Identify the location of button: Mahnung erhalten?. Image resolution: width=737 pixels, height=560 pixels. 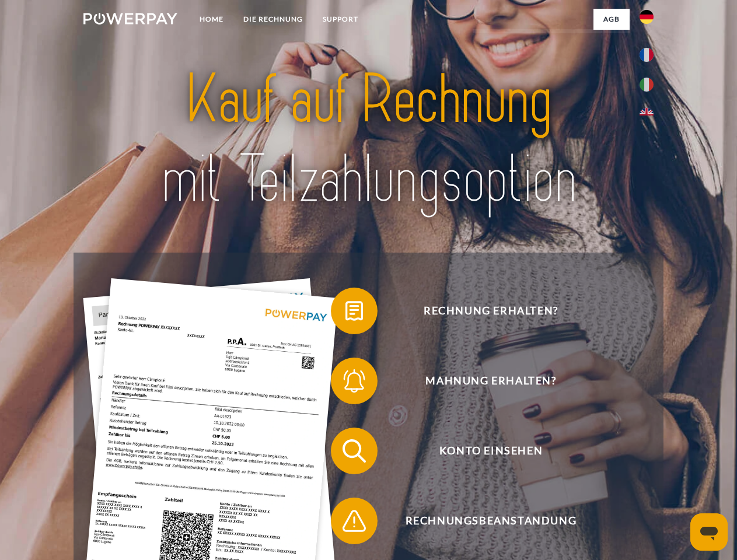
(482, 381).